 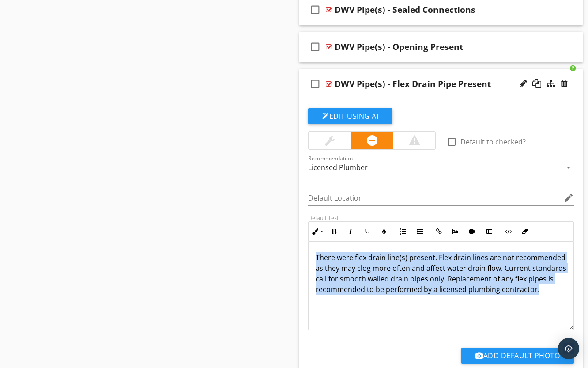 What do you see at coordinates (569, 349) in the screenshot?
I see `div: Open Intercom Messenger` at bounding box center [569, 349].